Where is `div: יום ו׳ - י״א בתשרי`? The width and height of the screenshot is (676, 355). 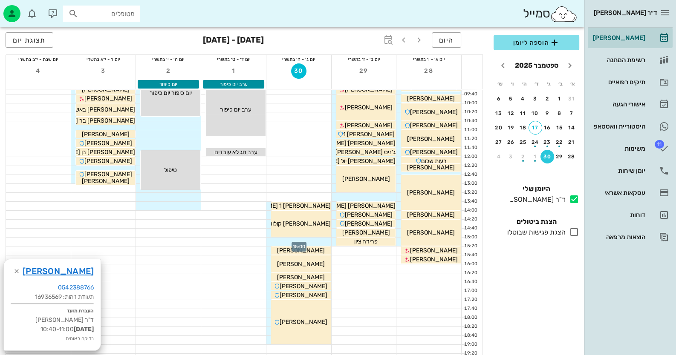
div: יום ו׳ - י״א בתשרי is located at coordinates (104, 59).